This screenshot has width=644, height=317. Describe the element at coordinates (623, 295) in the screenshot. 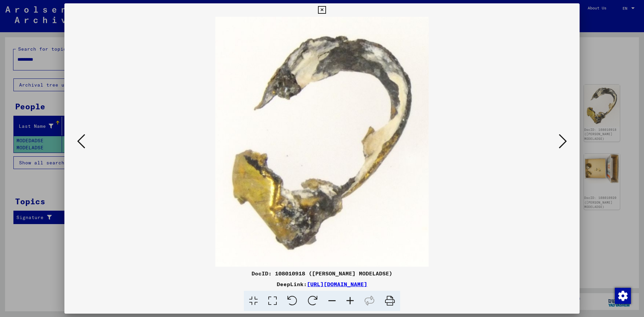

I see `div: Change consent` at that location.